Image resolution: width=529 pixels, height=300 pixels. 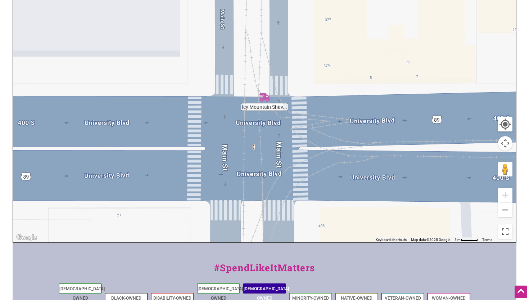 I want to click on a: Terms (opens in new tab), so click(x=488, y=239).